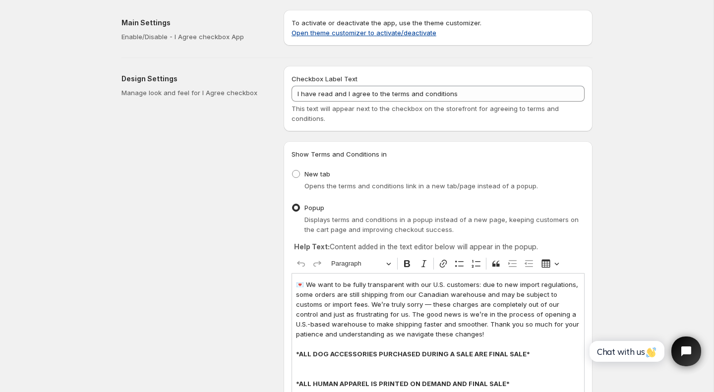  What do you see at coordinates (48, 23) in the screenshot?
I see `button: Chat with us👋` at bounding box center [48, 23].